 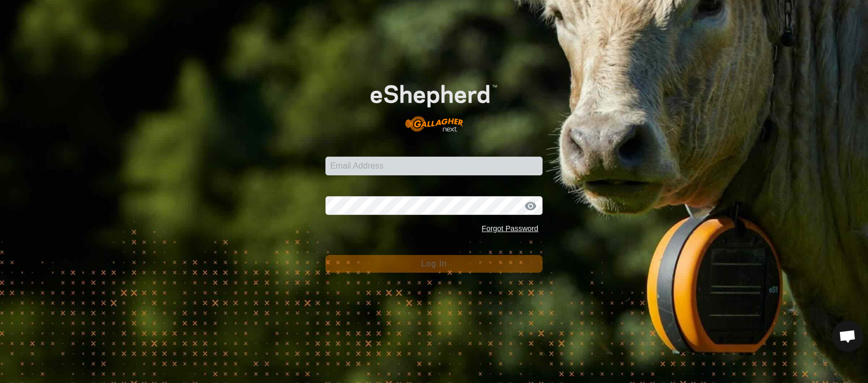 I want to click on button: Log In, so click(x=434, y=264).